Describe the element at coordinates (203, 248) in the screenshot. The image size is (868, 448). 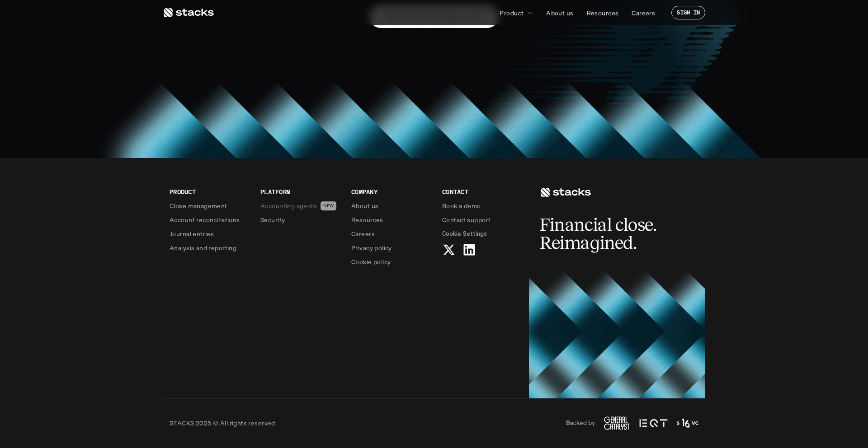
I see `p: Analysis and reporting` at that location.